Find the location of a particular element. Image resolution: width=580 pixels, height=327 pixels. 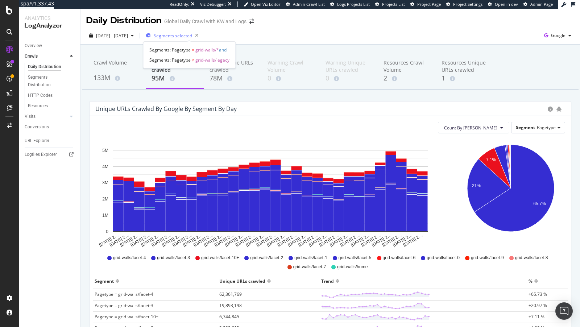

span: Admin Page is located at coordinates (542, 4).